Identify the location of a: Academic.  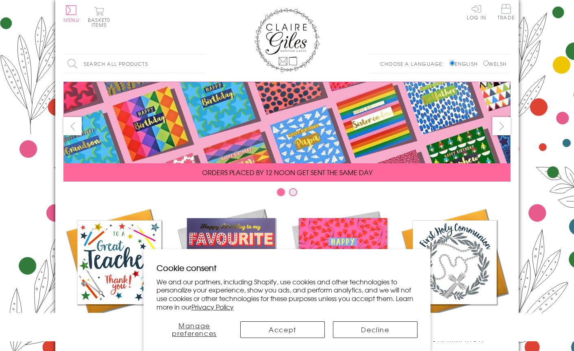
(119, 270).